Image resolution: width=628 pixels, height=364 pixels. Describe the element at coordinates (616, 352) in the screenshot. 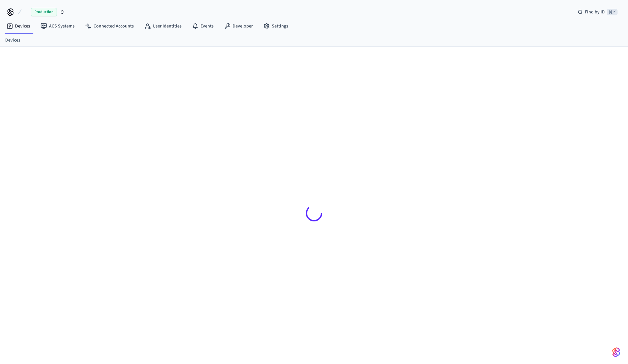

I see `img: SeamLogoGradient.69752ec5.svg` at that location.